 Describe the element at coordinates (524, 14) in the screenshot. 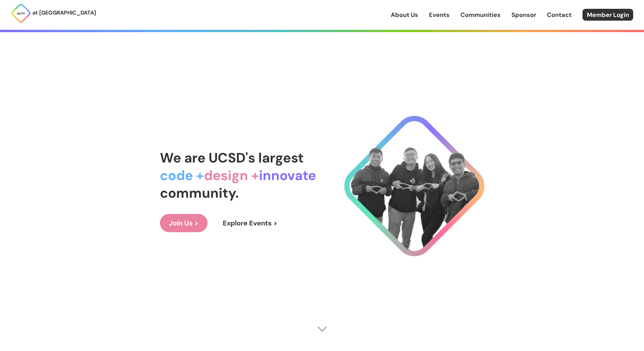

I see `a: Sponsor` at that location.